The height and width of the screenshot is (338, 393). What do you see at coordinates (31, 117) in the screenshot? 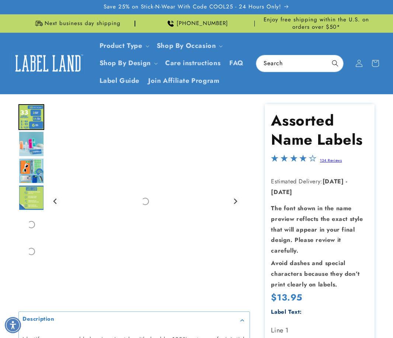
I see `div: Go to slide 2` at bounding box center [31, 117].